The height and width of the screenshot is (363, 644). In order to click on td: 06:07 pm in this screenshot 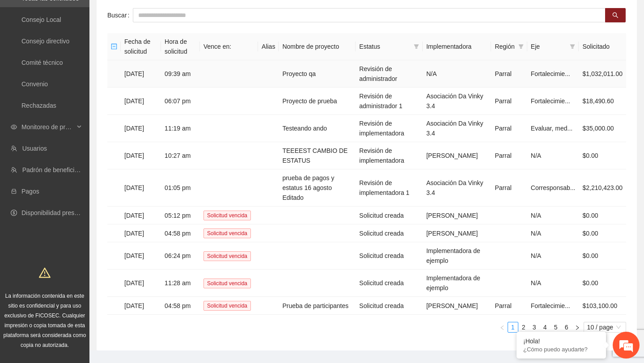, I will do `click(180, 101)`.